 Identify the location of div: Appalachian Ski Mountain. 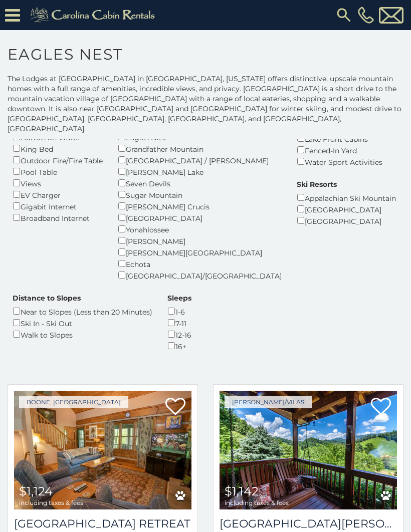
(346, 197).